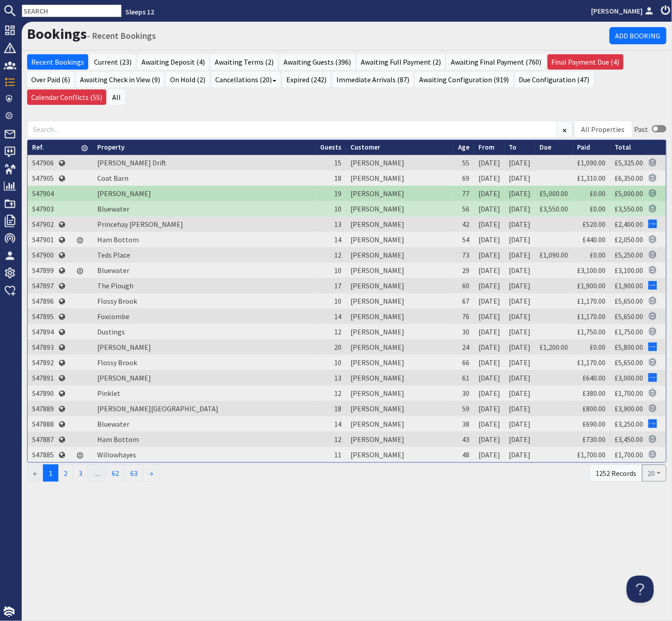 This screenshot has width=672, height=621. I want to click on td: S47891, so click(43, 378).